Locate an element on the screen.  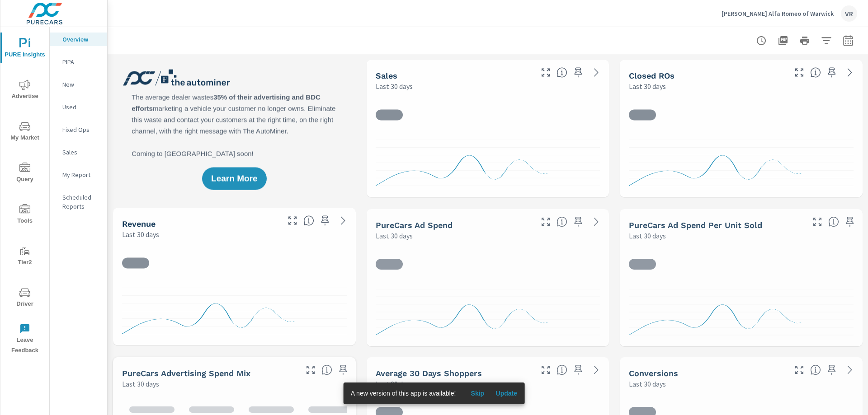
span: A new version of this app is available! is located at coordinates (403, 393).